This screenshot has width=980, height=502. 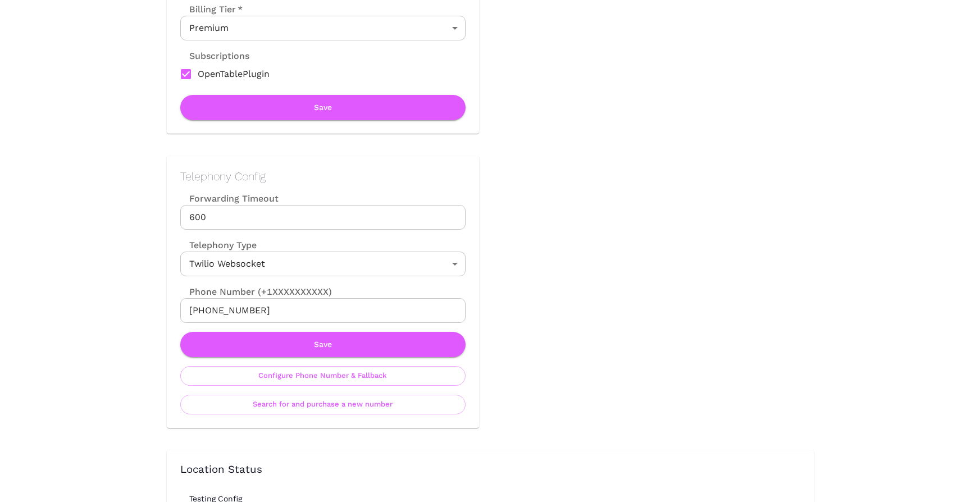 I want to click on h3: Location Status, so click(x=490, y=470).